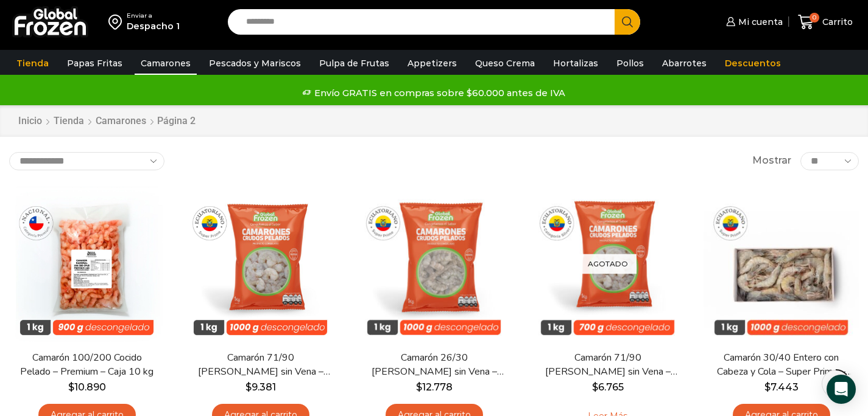 The width and height of the screenshot is (868, 416). What do you see at coordinates (87, 162) in the screenshot?
I see `select: Pedido de la tienda` at bounding box center [87, 162].